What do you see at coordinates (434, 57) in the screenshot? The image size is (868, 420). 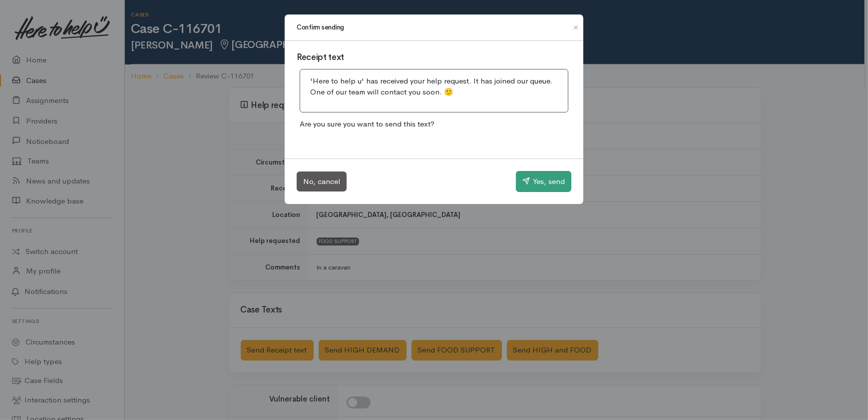 I see `h3: Receipt text` at bounding box center [434, 57].